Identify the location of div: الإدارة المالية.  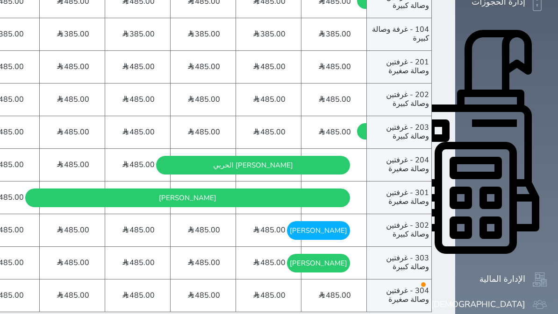
(502, 279).